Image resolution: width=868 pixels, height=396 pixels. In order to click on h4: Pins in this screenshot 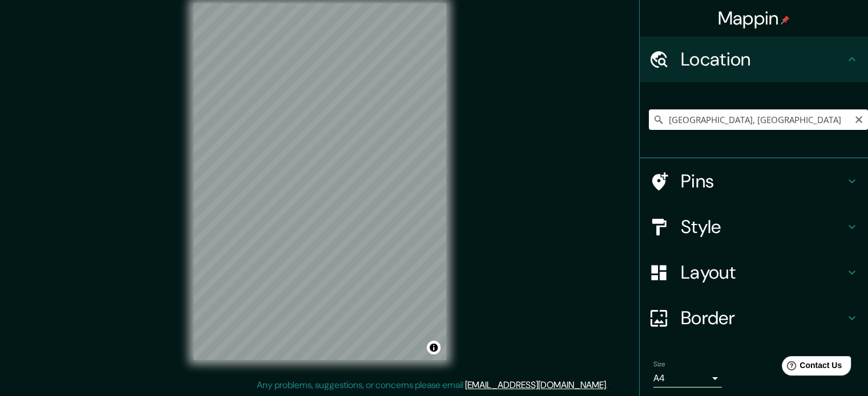, I will do `click(762, 181)`.